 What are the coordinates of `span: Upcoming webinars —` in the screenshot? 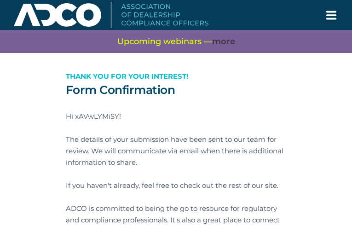 It's located at (176, 41).